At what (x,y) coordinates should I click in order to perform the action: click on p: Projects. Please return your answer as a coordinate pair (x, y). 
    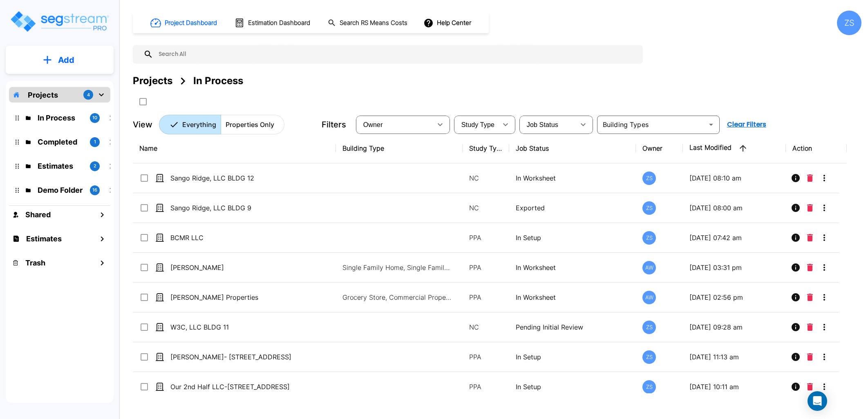
    Looking at the image, I should click on (43, 95).